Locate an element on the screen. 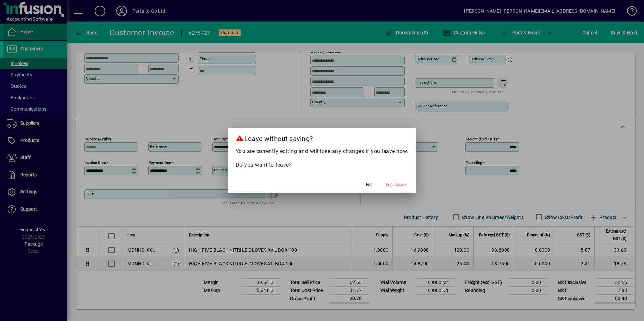 This screenshot has width=644, height=321. button: Yes, leave is located at coordinates (395, 185).